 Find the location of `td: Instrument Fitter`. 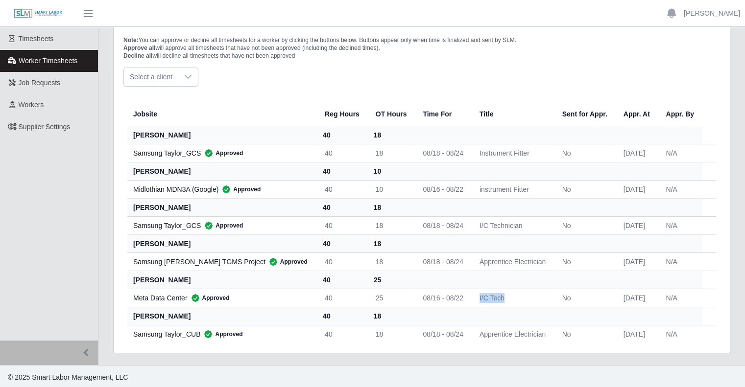

td: Instrument Fitter is located at coordinates (513, 153).